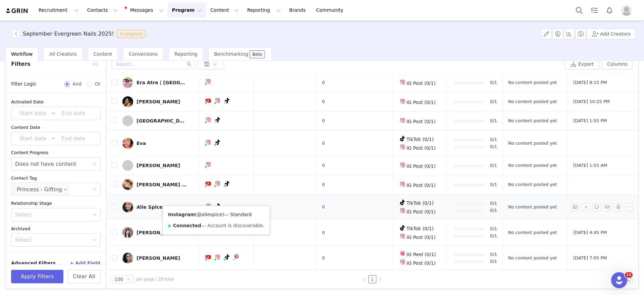 The width and height of the screenshot is (644, 295). What do you see at coordinates (628, 11) in the screenshot?
I see `button: Profile` at bounding box center [628, 11].